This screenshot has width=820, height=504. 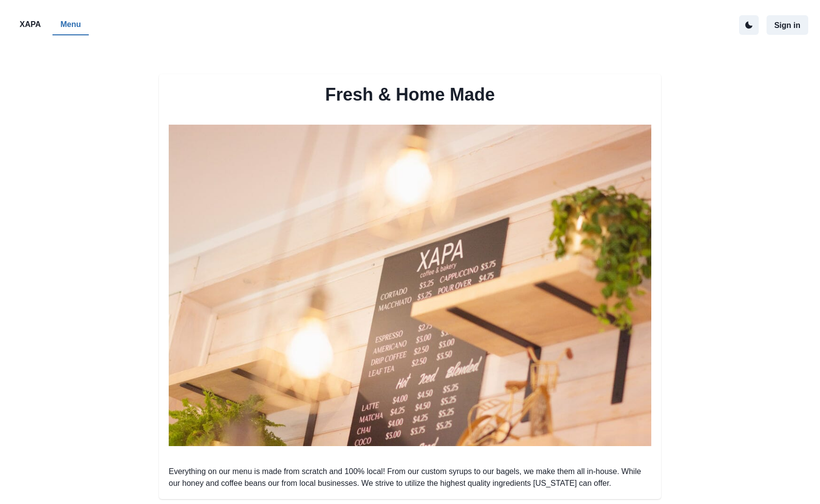 I want to click on img: menu bilboard, so click(x=410, y=285).